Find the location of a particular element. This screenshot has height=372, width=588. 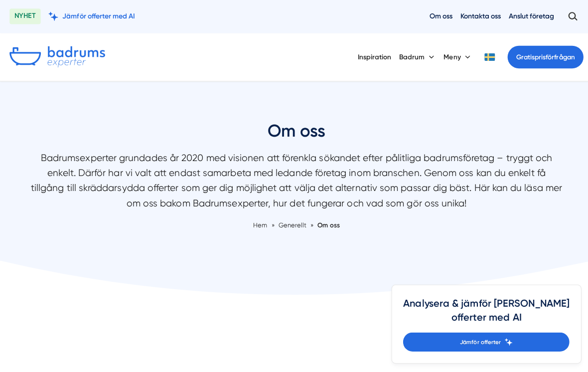

img: Badrumsexperter.se logotyp is located at coordinates (57, 57).